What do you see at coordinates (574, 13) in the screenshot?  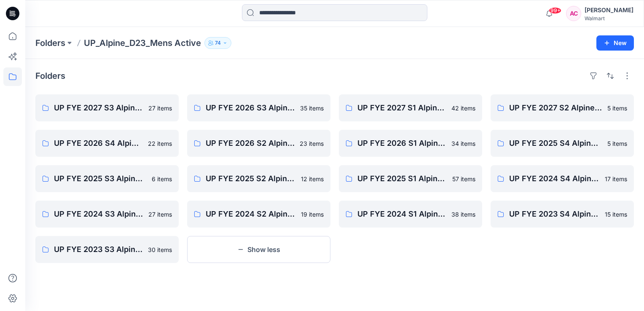 I see `div: AC` at bounding box center [574, 13].